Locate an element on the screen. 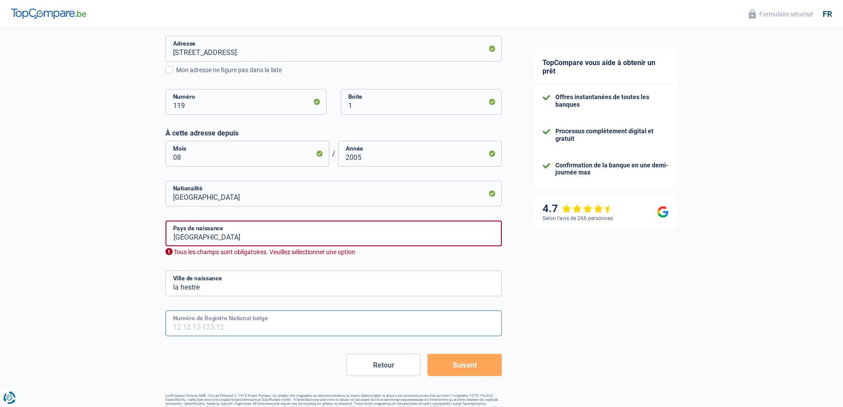 The width and height of the screenshot is (843, 407). div: Confirmation de la banque en une demi-journée max is located at coordinates (612, 169).